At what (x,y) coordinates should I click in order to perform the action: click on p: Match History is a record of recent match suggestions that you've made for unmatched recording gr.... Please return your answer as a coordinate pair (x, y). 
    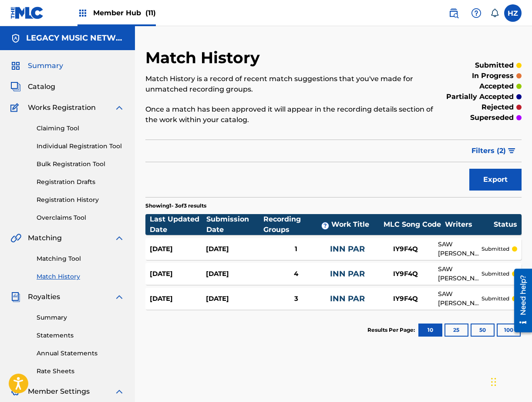
    Looking at the image, I should click on (290, 84).